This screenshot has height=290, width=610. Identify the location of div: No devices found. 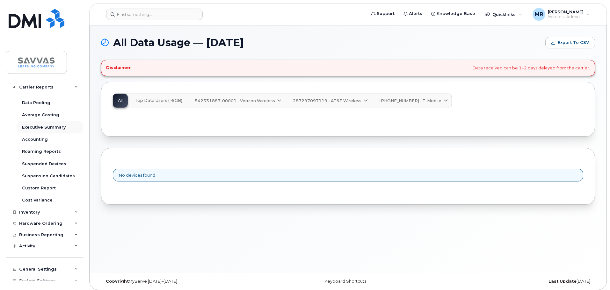
(348, 175).